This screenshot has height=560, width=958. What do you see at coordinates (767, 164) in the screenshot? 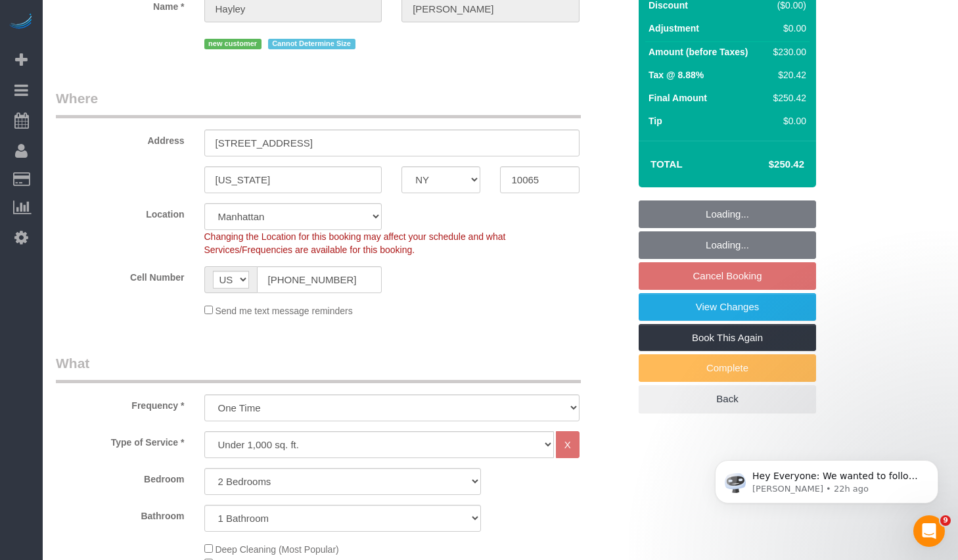
I see `h4: $250.42` at bounding box center [767, 164].